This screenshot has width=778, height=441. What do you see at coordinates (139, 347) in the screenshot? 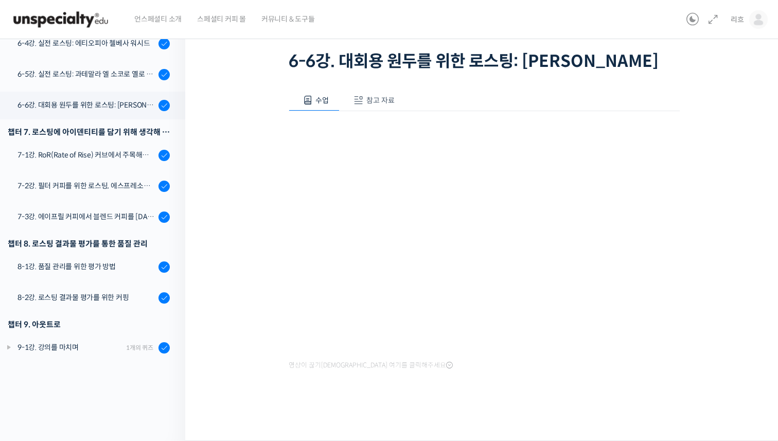
I see `div: 1개의 퀴즈` at bounding box center [139, 347].